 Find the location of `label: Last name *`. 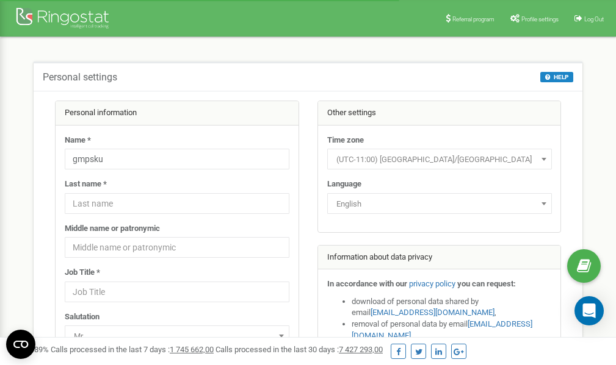

label: Last name * is located at coordinates (85, 184).